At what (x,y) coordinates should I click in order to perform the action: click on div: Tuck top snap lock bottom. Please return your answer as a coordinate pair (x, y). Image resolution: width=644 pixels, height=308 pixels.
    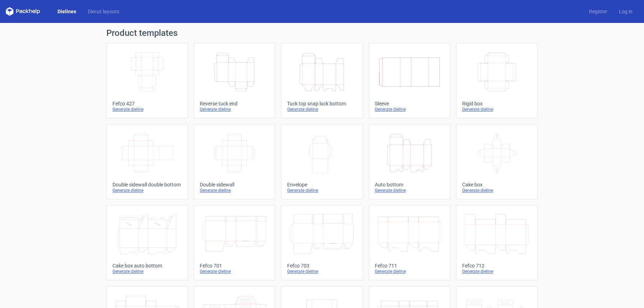
    Looking at the image, I should click on (321, 104).